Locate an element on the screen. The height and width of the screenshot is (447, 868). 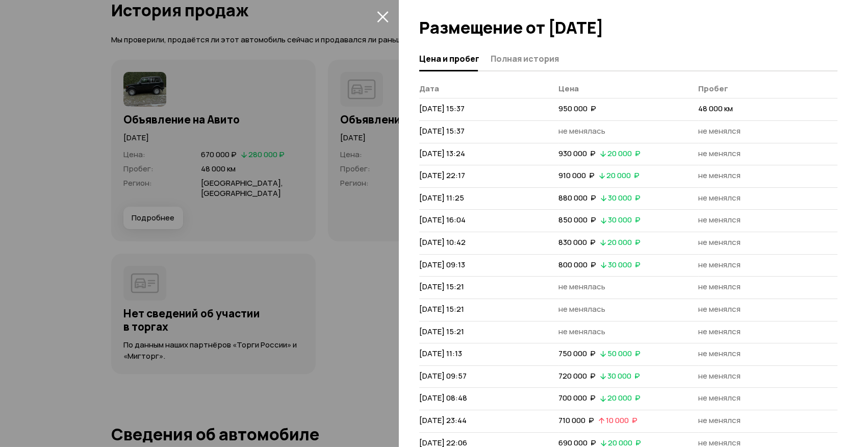
span: 700 000 ₽ is located at coordinates (577, 397).